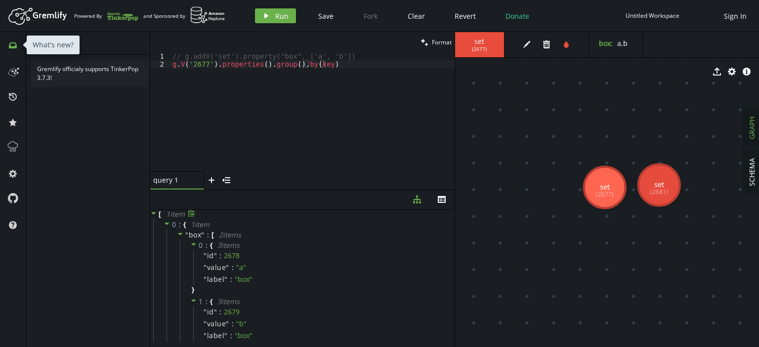 Image resolution: width=759 pixels, height=347 pixels. Describe the element at coordinates (517, 16) in the screenshot. I see `span: Donate` at that location.